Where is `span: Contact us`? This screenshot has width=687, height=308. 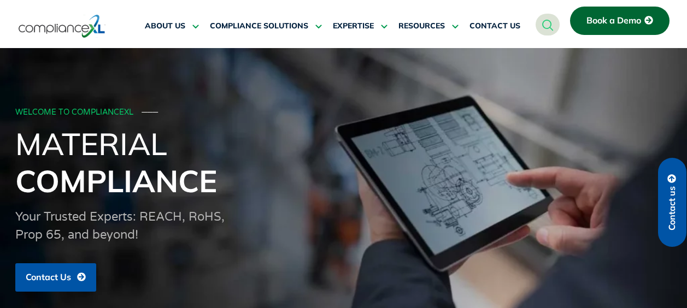
span: Contact us is located at coordinates (672, 208).